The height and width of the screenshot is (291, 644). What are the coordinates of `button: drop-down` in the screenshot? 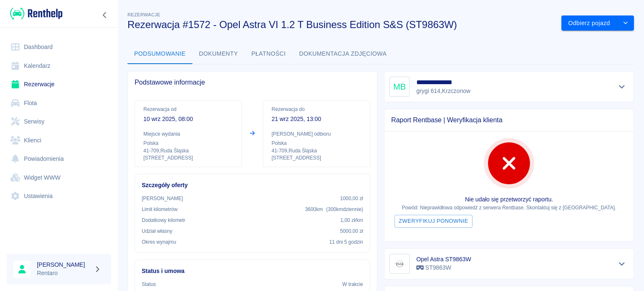 It's located at (625, 23).